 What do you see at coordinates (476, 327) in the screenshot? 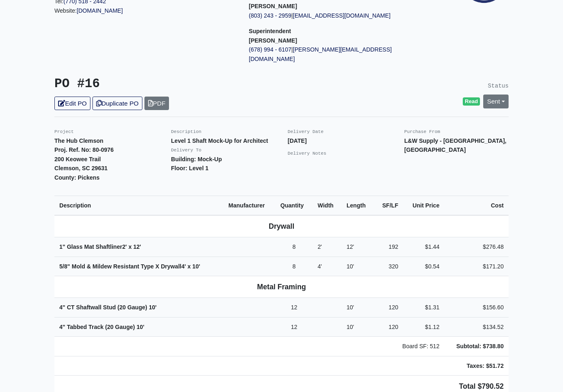
I see `td: $134.52` at bounding box center [476, 327].